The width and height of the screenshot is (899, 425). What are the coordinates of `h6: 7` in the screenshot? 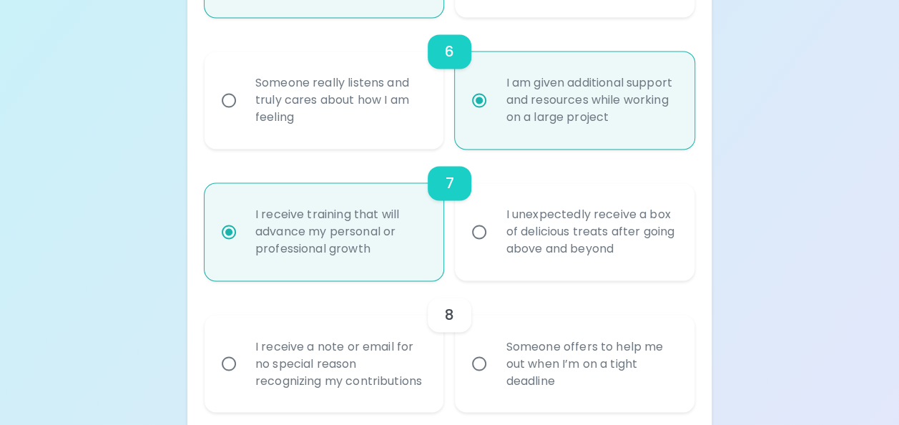 It's located at (449, 183).